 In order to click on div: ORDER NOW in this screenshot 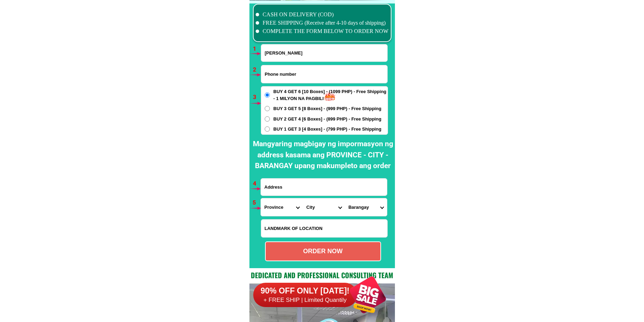, I will do `click(323, 251)`.